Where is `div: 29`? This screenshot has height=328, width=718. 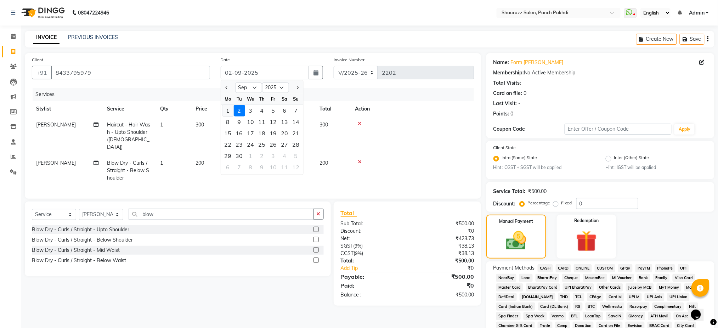 div: 29 is located at coordinates (228, 156).